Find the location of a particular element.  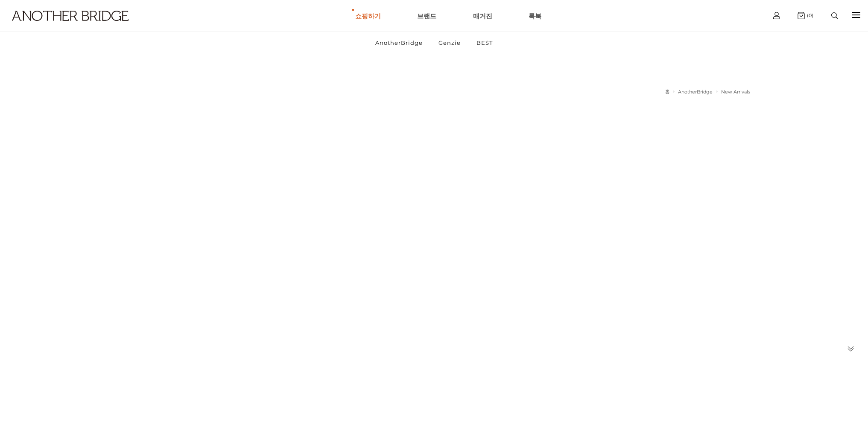

a: Genzie is located at coordinates (450, 43).